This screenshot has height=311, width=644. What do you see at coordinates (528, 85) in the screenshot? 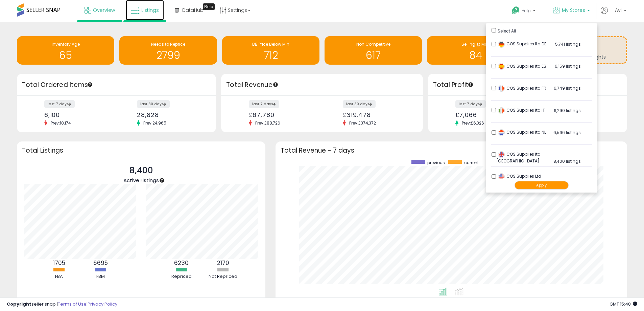
I see `h3: Total Profit` at bounding box center [528, 85].